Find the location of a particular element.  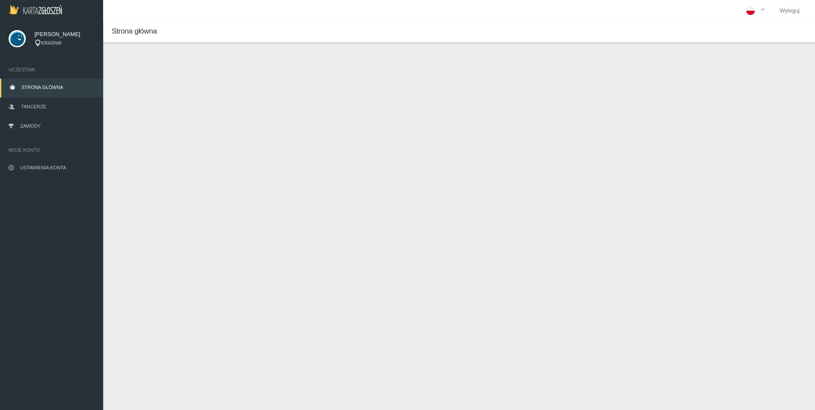

div: KRAŚNIK is located at coordinates (64, 43).